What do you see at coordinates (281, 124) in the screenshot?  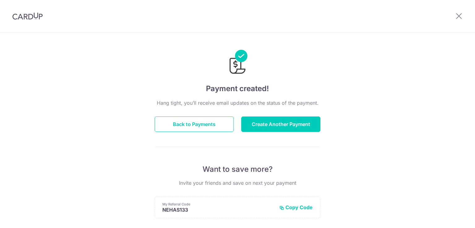 I see `button: Create Another Payment` at bounding box center [281, 124].